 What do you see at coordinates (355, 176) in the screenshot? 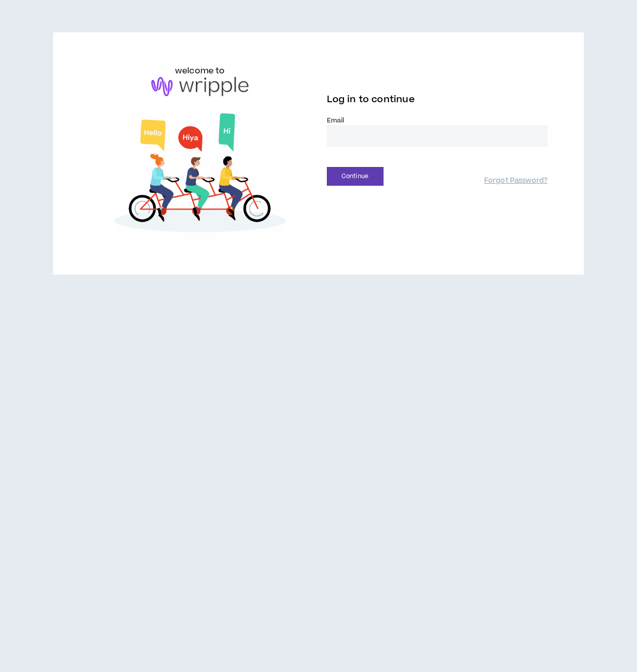
I see `button: Continue` at bounding box center [355, 176].